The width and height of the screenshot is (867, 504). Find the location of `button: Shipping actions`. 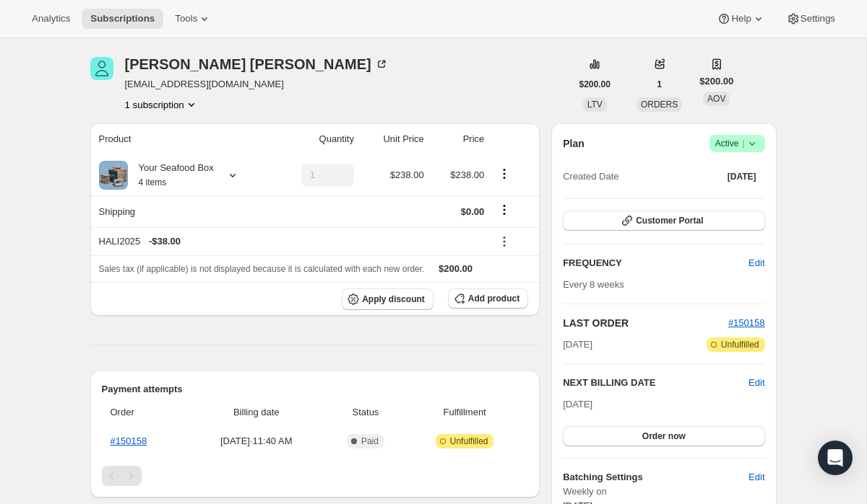

button: Shipping actions is located at coordinates (504, 210).